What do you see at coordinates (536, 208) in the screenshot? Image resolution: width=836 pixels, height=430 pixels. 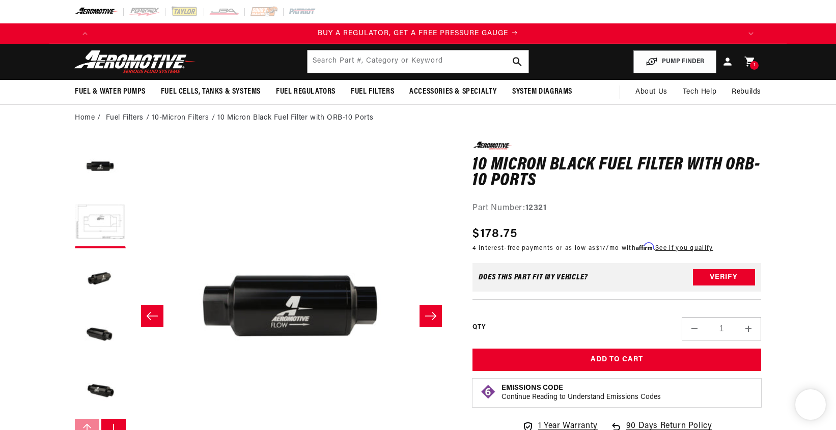 I see `strong: 12321` at bounding box center [536, 208].